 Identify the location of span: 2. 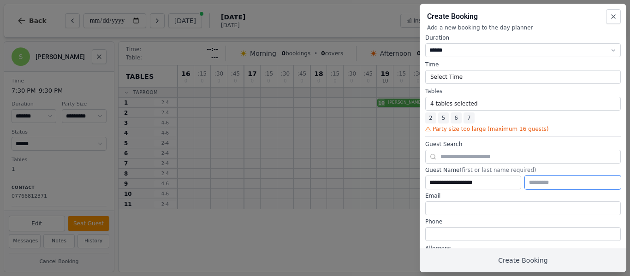
(431, 118).